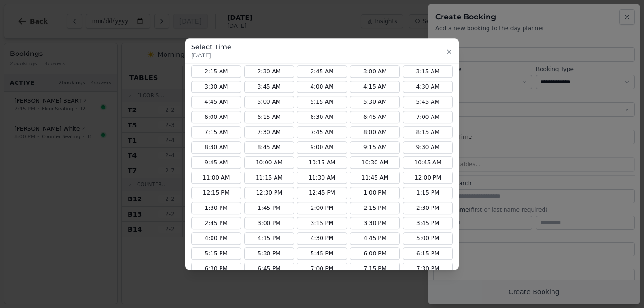  I want to click on button: 1:30 PM, so click(216, 208).